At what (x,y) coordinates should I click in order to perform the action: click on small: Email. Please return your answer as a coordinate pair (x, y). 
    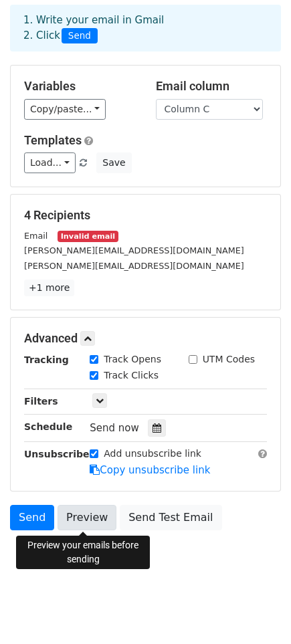
    Looking at the image, I should click on (35, 235).